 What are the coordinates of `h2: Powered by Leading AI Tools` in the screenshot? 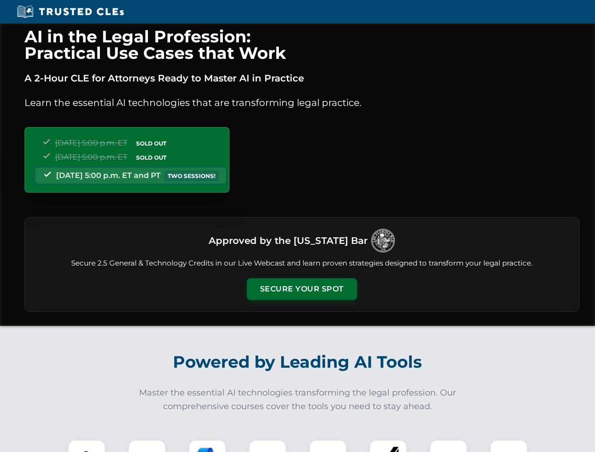 It's located at (298, 362).